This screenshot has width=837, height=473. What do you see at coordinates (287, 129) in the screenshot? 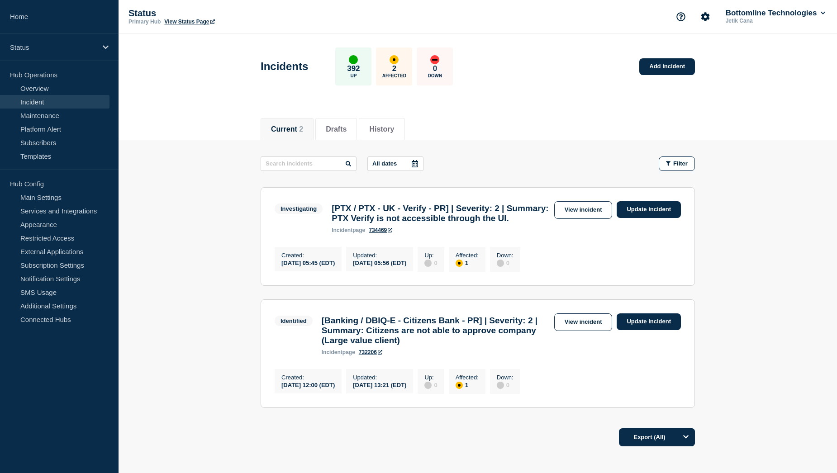
I see `button: Current 2` at bounding box center [287, 129].